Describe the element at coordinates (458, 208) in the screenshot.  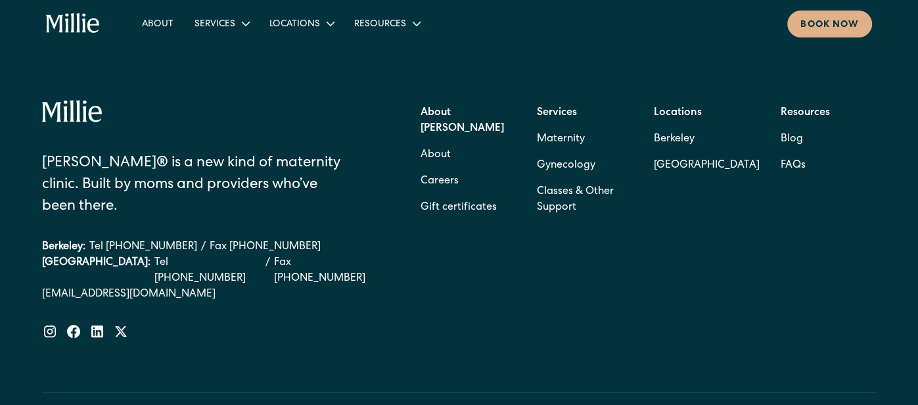
I see `a: Gift certificates` at that location.